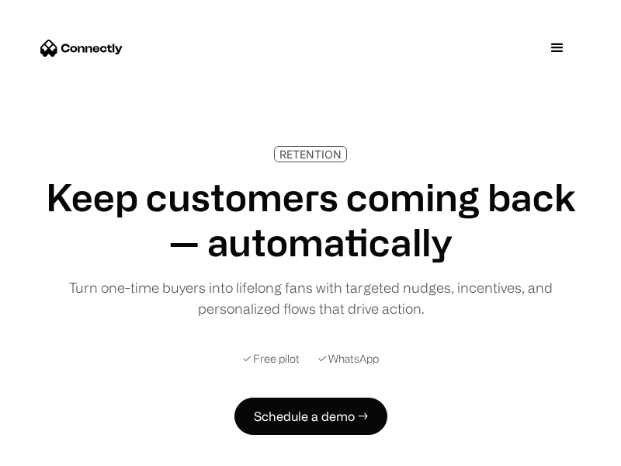 This screenshot has height=466, width=621. Describe the element at coordinates (558, 48) in the screenshot. I see `div: menu` at that location.